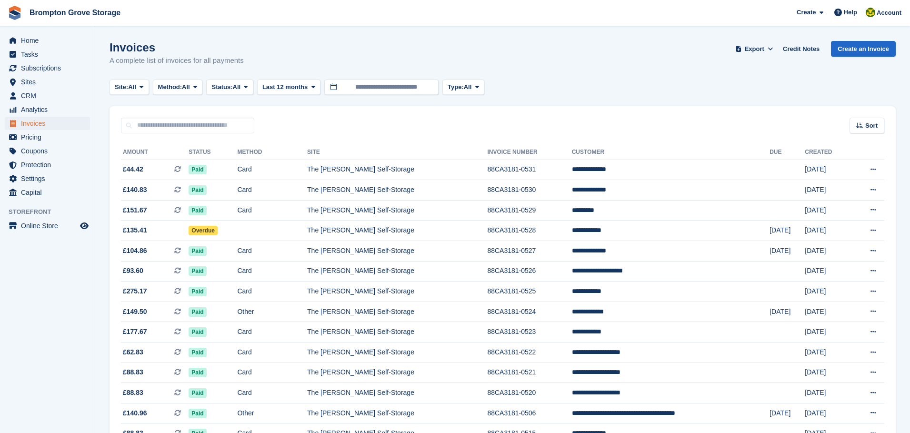 This screenshot has height=433, width=910. What do you see at coordinates (135, 189) in the screenshot?
I see `span: £140.83` at bounding box center [135, 189].